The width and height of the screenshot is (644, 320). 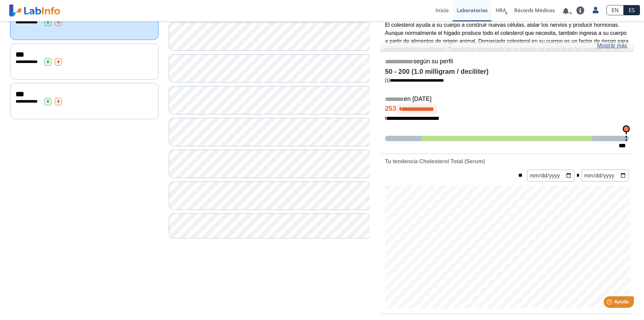 What do you see at coordinates (500, 10) in the screenshot?
I see `span: HRA` at bounding box center [500, 10].